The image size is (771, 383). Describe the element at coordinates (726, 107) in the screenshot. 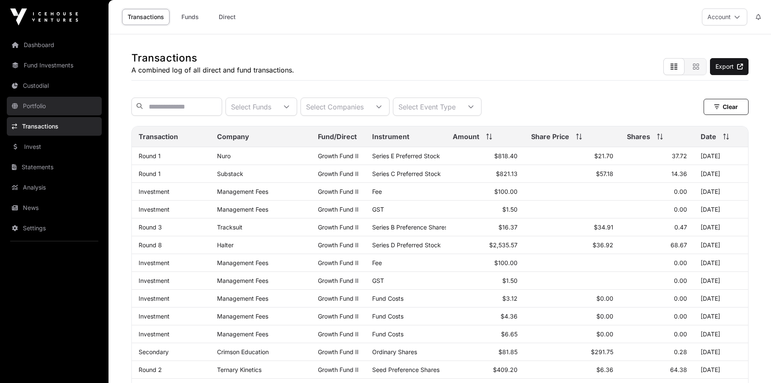

I see `button: Clear` at that location.